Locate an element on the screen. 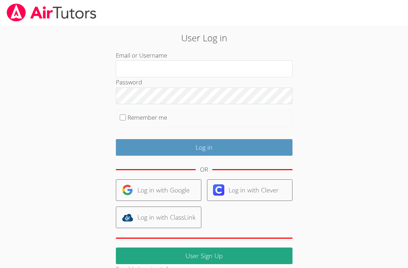 This screenshot has height=268, width=408. a: Log in with Clever is located at coordinates (250, 190).